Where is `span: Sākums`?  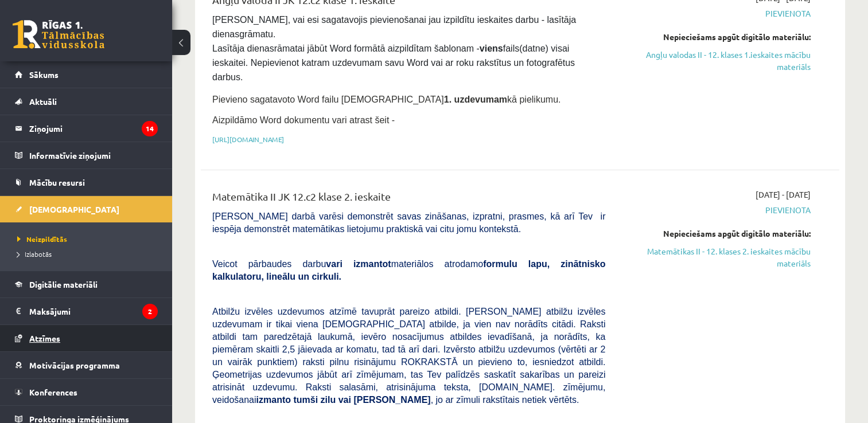
span: Sākums is located at coordinates (44, 74).